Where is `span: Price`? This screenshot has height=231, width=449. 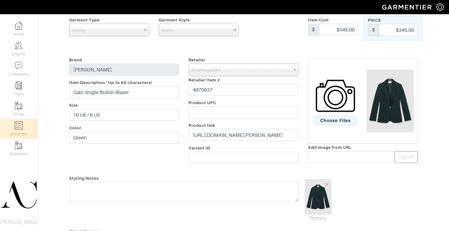
span: Price is located at coordinates (375, 20).